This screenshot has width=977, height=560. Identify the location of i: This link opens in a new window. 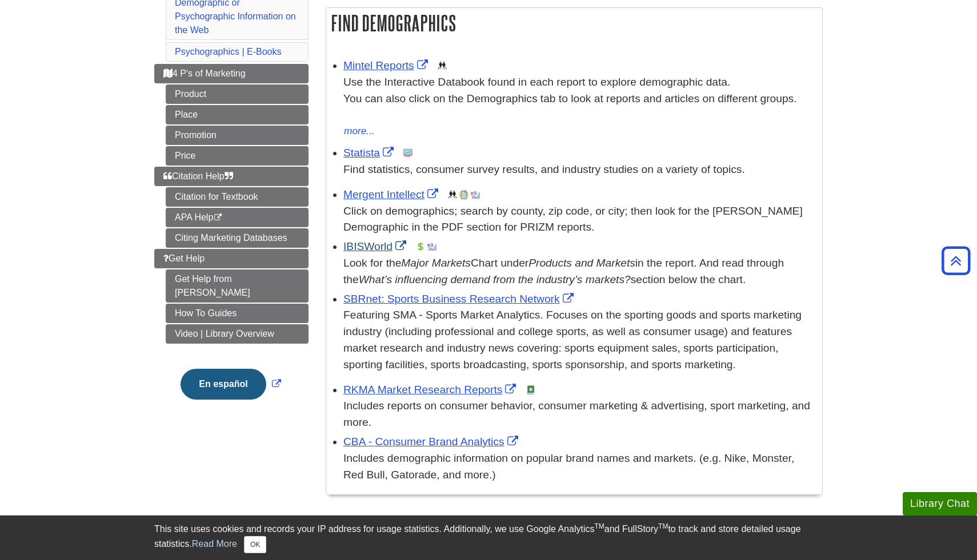
(218, 218).